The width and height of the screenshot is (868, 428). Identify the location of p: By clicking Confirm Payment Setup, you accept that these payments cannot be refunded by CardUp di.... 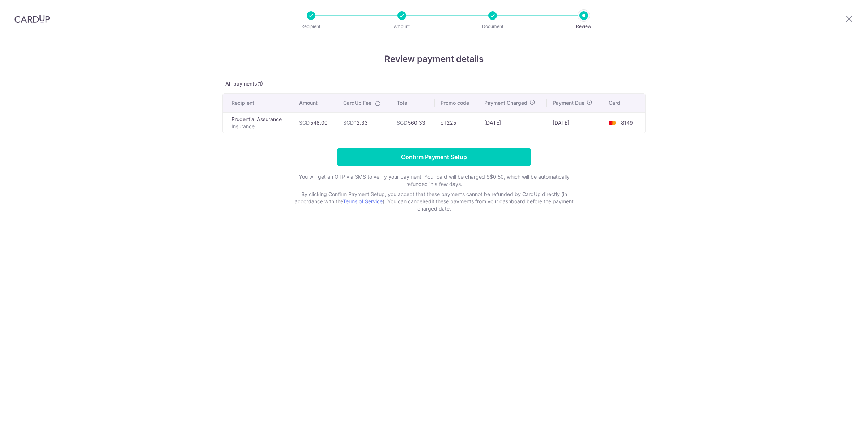
(434, 202).